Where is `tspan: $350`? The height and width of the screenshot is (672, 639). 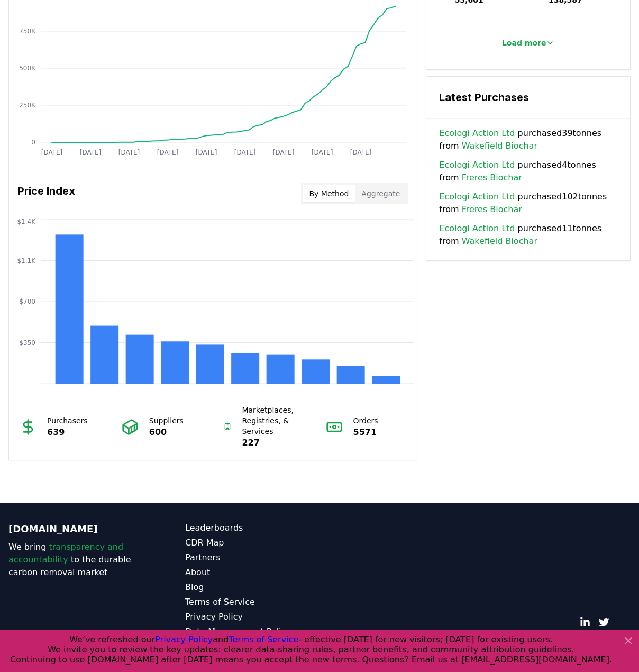 tspan: $350 is located at coordinates (27, 343).